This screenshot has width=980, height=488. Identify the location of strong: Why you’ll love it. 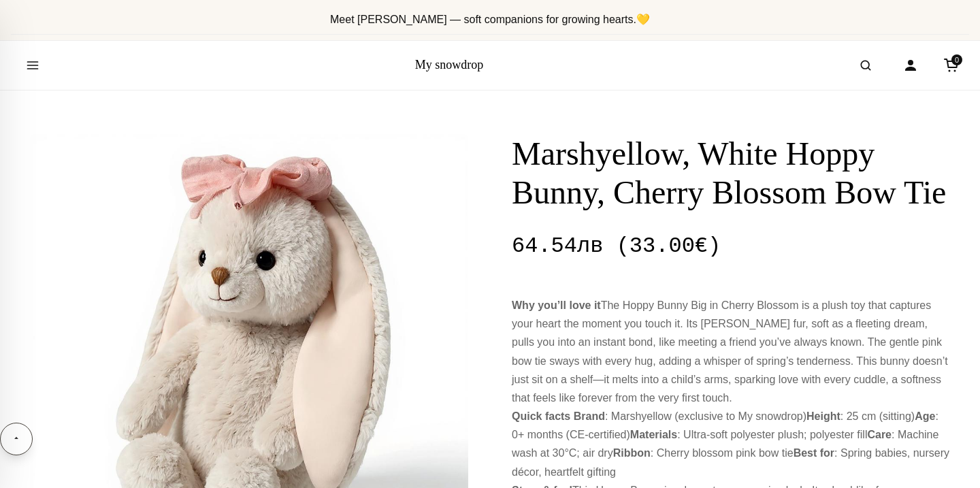
(556, 305).